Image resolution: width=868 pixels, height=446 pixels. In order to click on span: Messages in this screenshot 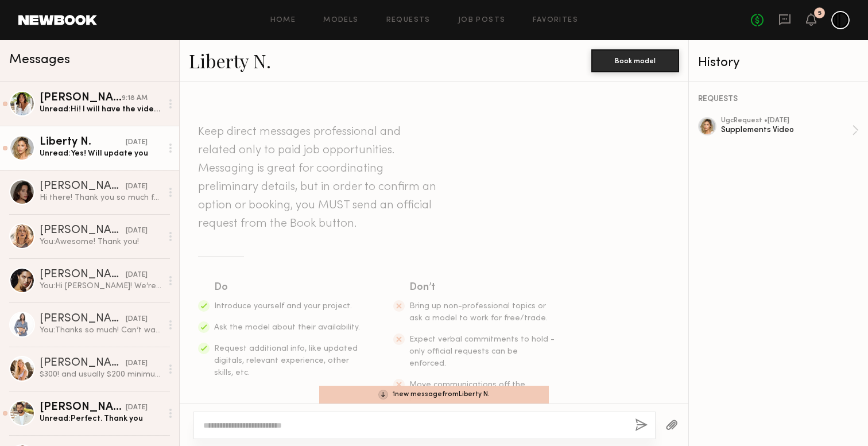, I will do `click(40, 59)`.